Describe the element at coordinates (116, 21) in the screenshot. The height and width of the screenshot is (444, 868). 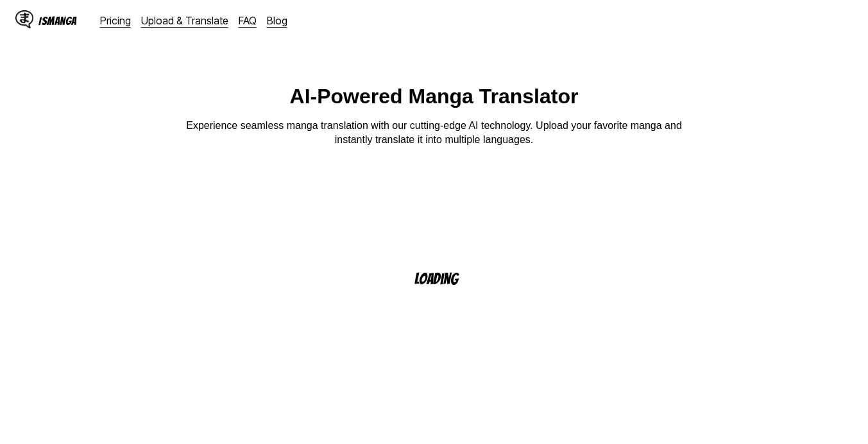
I see `a: Pricing` at that location.